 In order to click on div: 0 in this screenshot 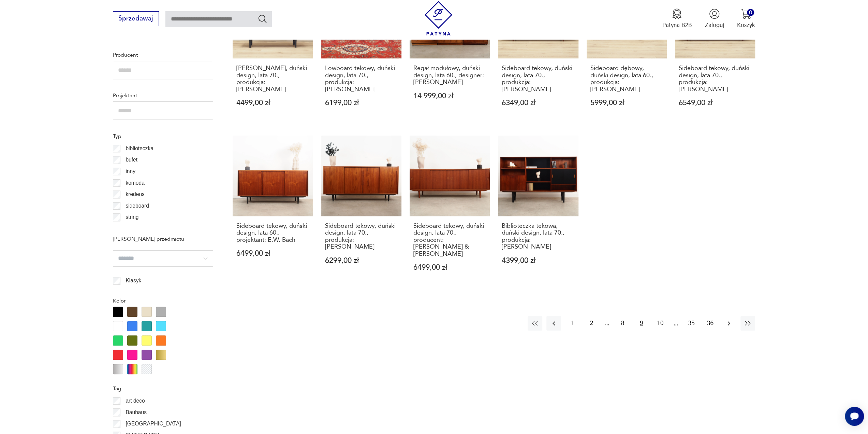, I will do `click(750, 12)`.